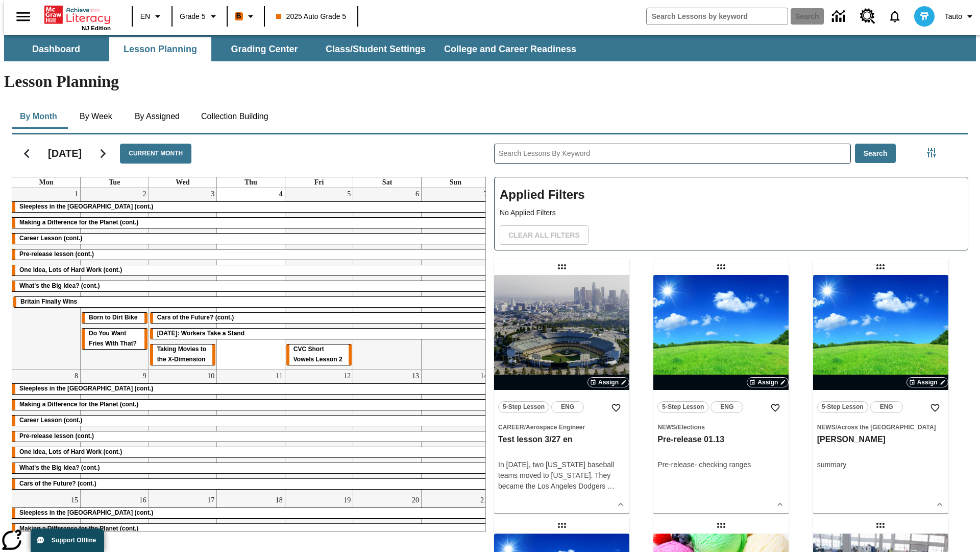 The height and width of the screenshot is (552, 980). Describe the element at coordinates (114, 183) in the screenshot. I see `a: Tuesday` at that location.